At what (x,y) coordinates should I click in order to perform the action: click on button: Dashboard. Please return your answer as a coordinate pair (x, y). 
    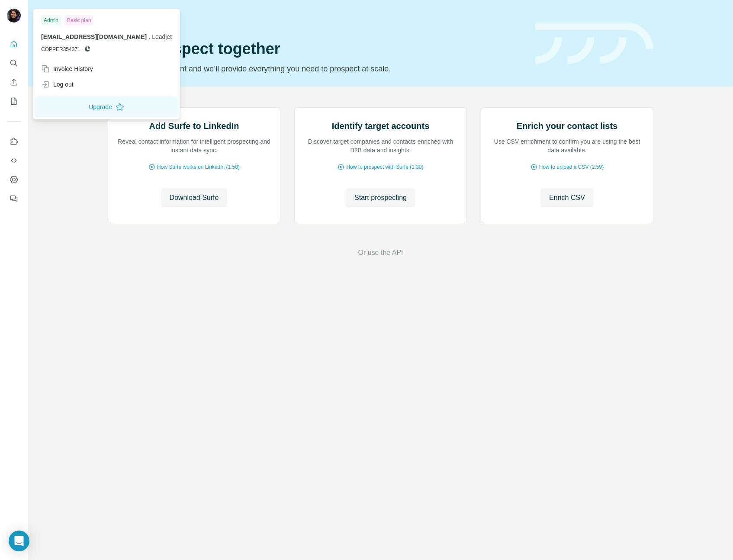
    Looking at the image, I should click on (14, 180).